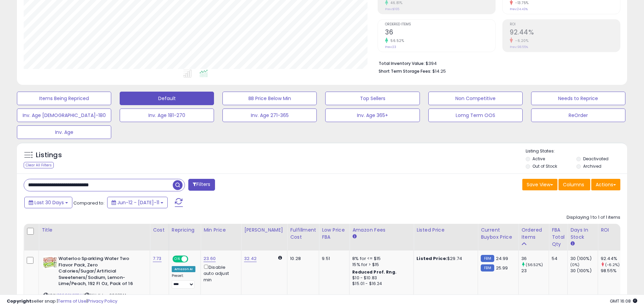 This screenshot has height=308, width=644. Describe the element at coordinates (575, 264) in the screenshot. I see `small: (0%)` at that location.